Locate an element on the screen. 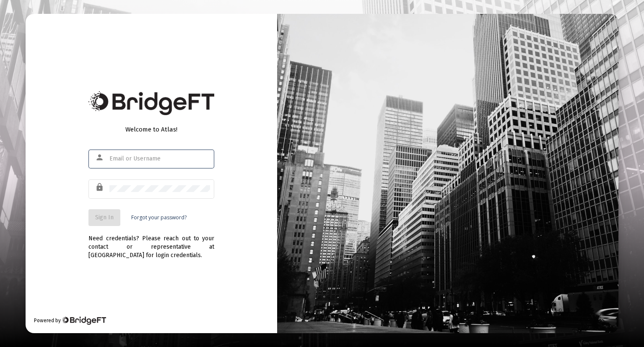 This screenshot has height=347, width=644. a: Forgot your password? is located at coordinates (159, 218).